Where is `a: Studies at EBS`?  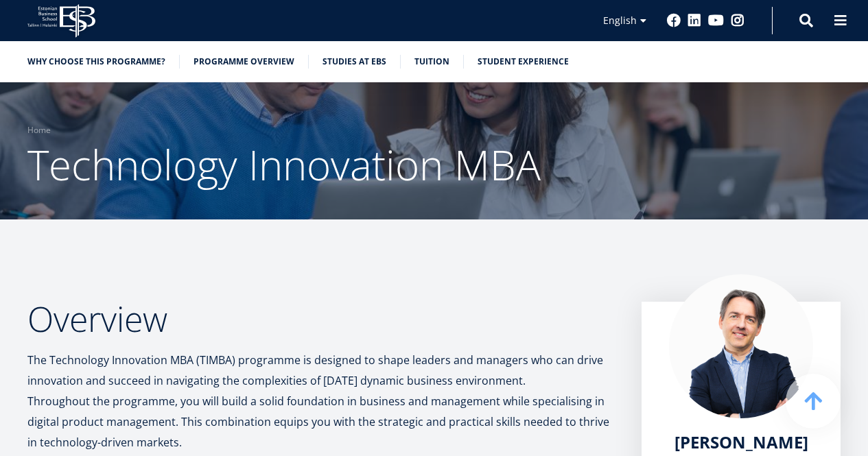
a: Studies at EBS is located at coordinates (354, 62).